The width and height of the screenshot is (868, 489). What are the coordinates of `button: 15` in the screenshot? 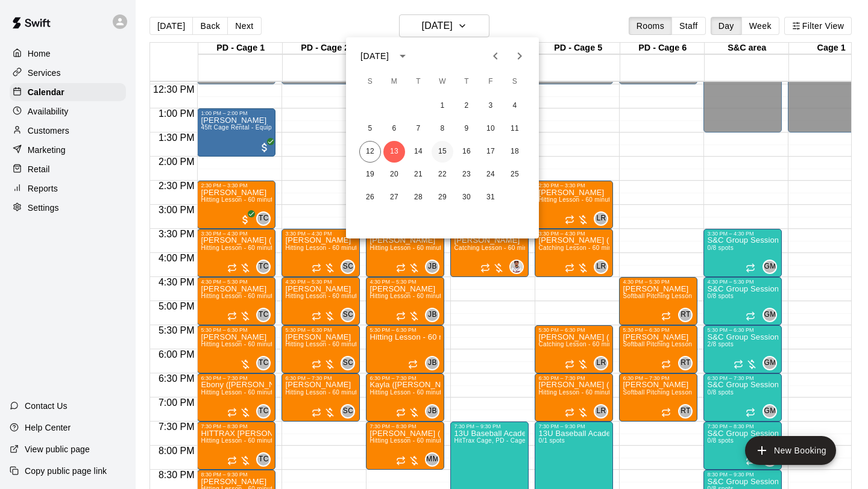 It's located at (442, 152).